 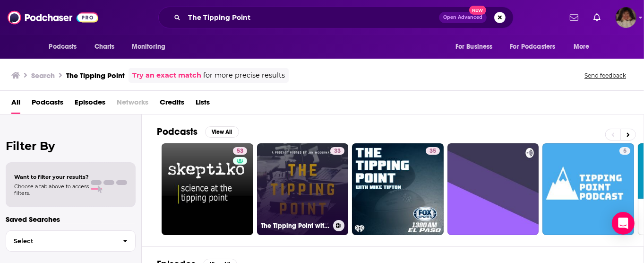 What do you see at coordinates (623, 223) in the screenshot?
I see `div: Open Intercom Messenger` at bounding box center [623, 223].